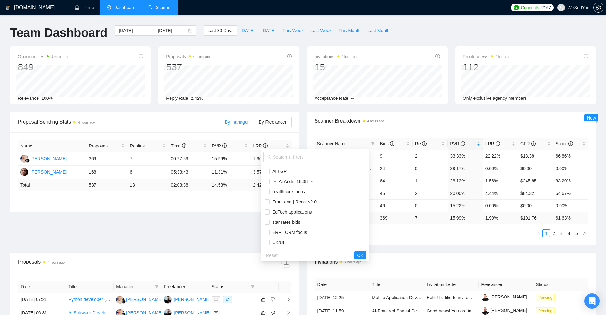 The height and width of the screenshot is (315, 606). I want to click on button: right, so click(585, 234).